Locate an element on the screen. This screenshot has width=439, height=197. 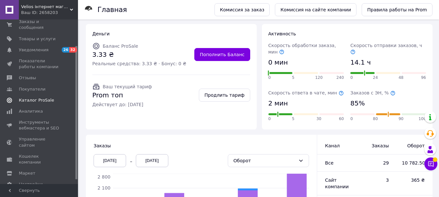
span: Реальные средства: 3.33 ₴ · Бонус: 0 ₴ is located at coordinates (139, 64).